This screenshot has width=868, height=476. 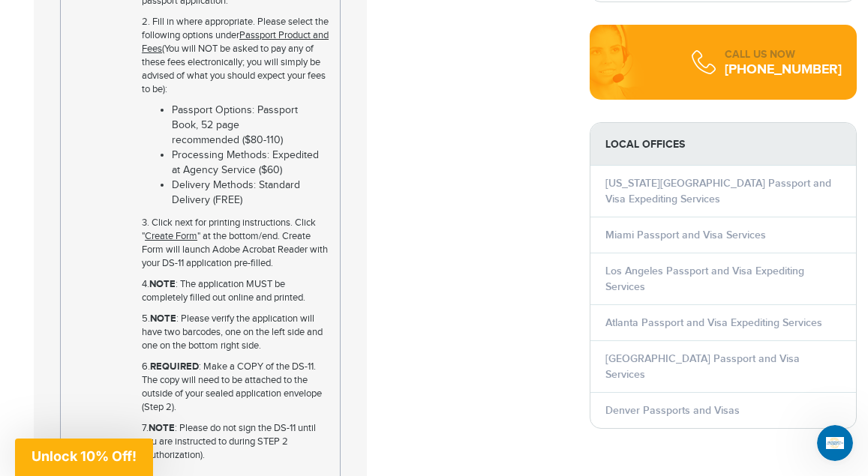 What do you see at coordinates (171, 236) in the screenshot?
I see `u: Create Form` at bounding box center [171, 236].